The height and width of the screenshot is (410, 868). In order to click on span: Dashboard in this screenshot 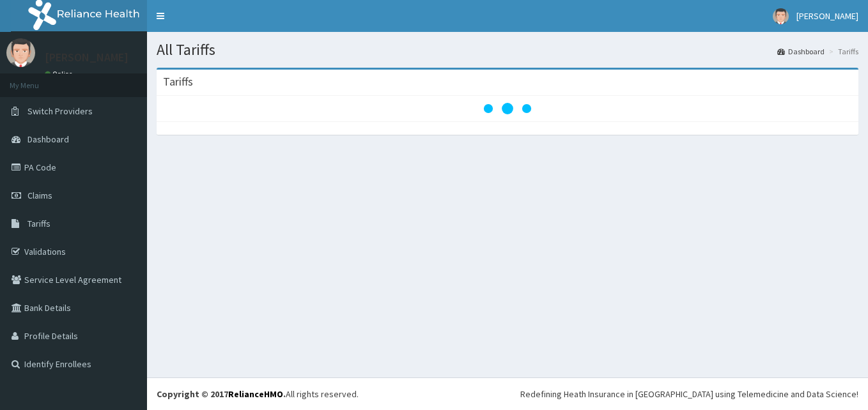, I will do `click(48, 139)`.